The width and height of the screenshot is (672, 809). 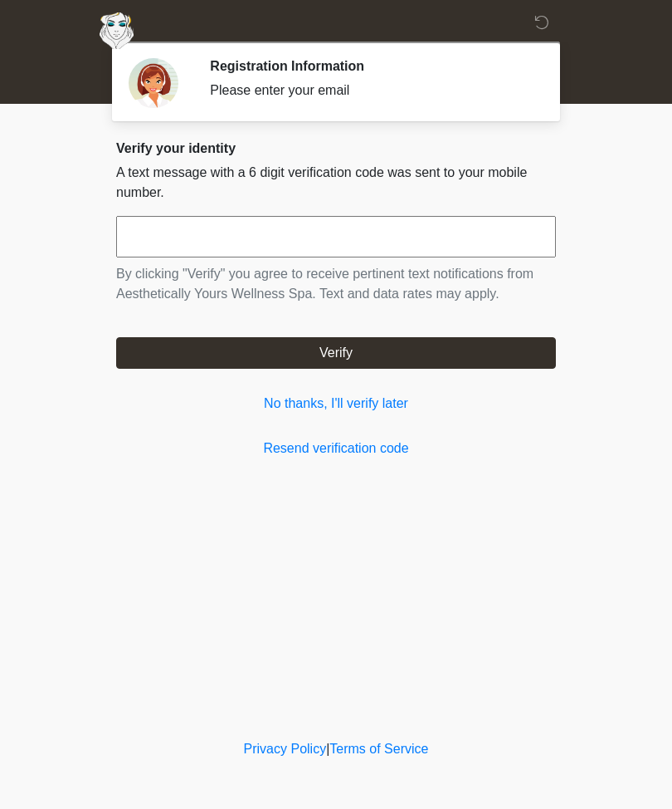 I want to click on h2: Registration Information, so click(x=370, y=66).